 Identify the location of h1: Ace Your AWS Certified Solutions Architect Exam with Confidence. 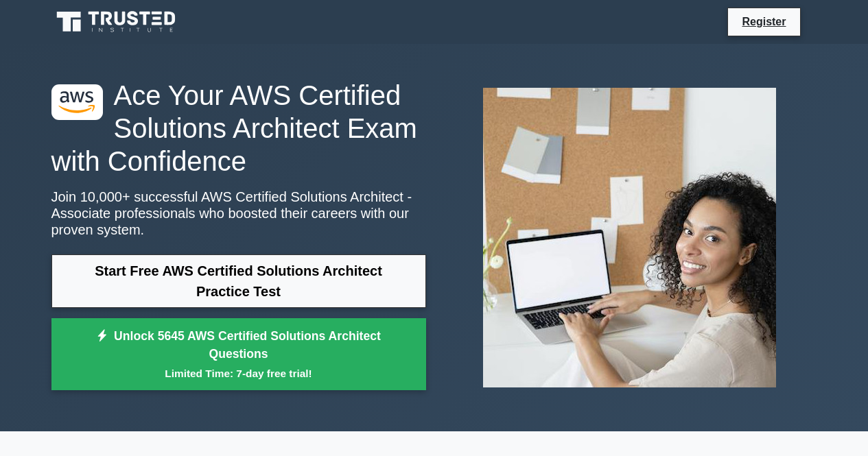
(239, 129).